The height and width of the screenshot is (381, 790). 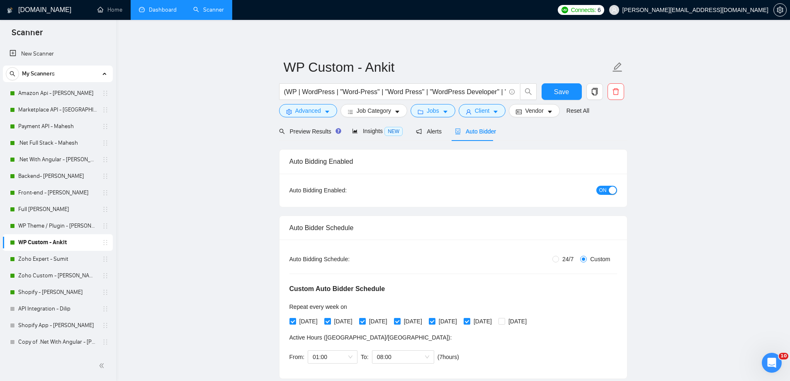 I want to click on span: Jobs, so click(x=433, y=111).